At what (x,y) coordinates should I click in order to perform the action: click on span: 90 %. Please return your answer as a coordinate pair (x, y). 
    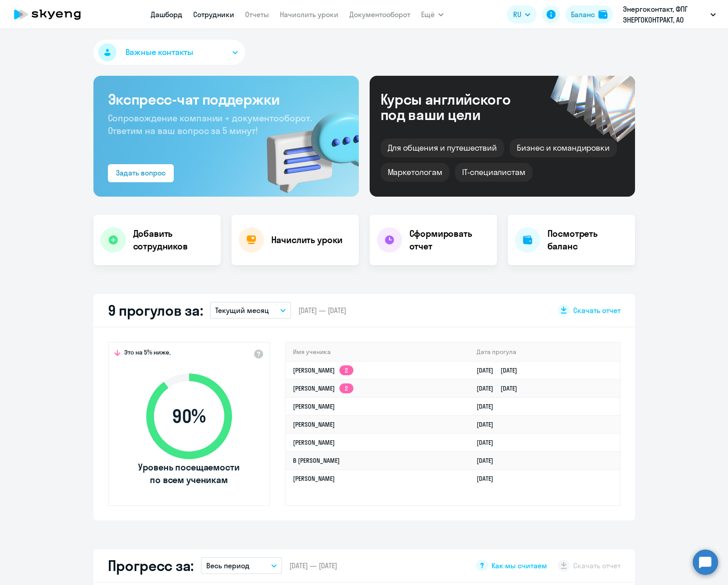
    Looking at the image, I should click on (189, 417).